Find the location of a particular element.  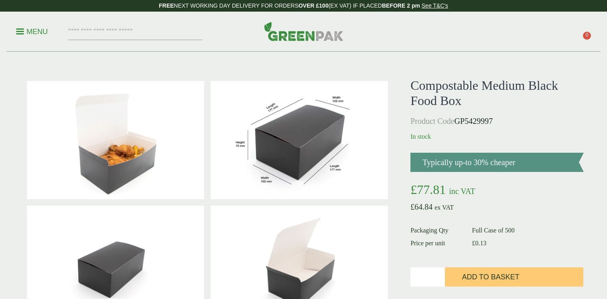

bdi: 64.84 is located at coordinates (421, 207).